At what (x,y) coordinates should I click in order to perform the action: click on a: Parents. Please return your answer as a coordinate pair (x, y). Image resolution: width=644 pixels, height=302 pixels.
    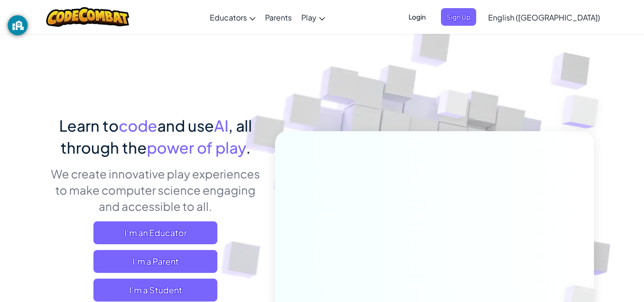
    Looking at the image, I should click on (278, 17).